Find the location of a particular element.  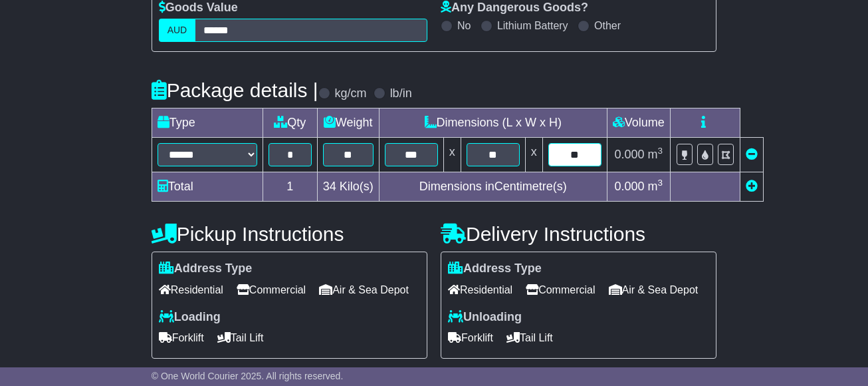

td: Dimensions in Centimetre(s) is located at coordinates (493, 187).